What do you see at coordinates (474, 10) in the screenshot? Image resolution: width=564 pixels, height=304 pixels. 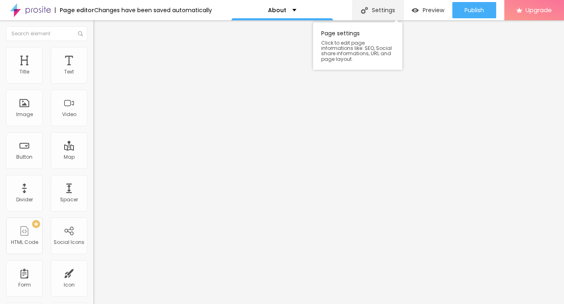 I see `span: Publish` at bounding box center [474, 10].